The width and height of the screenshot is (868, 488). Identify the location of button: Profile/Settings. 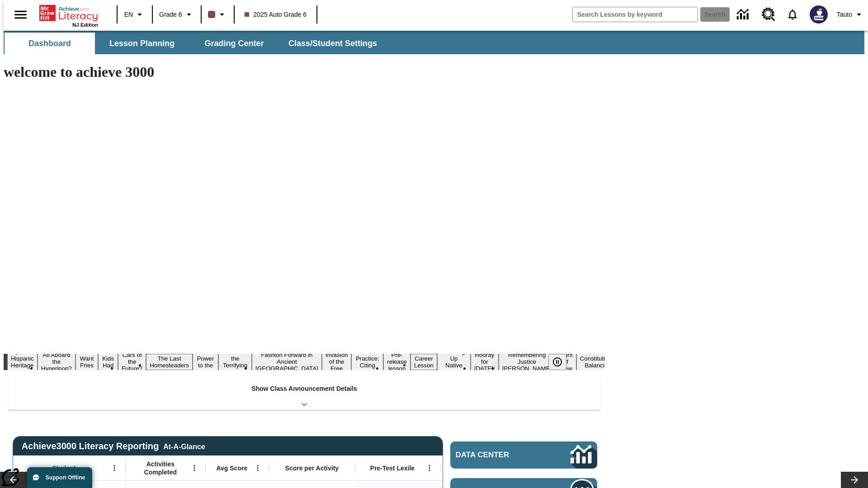
(850, 14).